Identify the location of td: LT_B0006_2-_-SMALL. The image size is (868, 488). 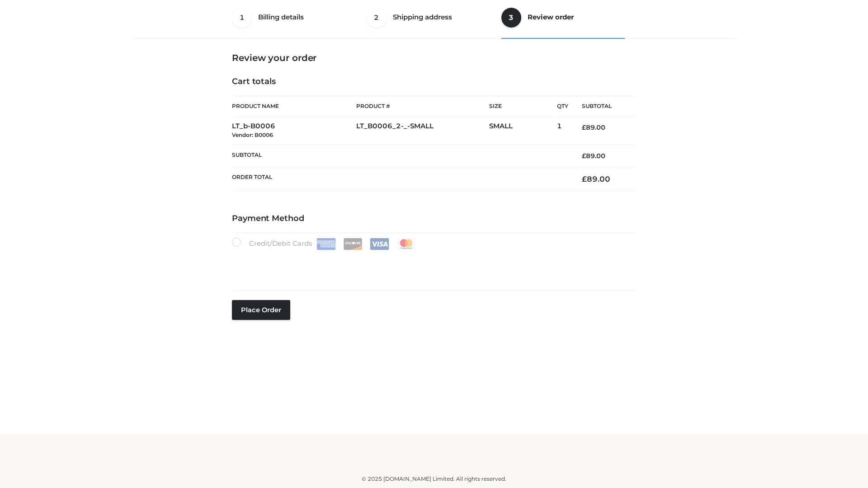
(423, 130).